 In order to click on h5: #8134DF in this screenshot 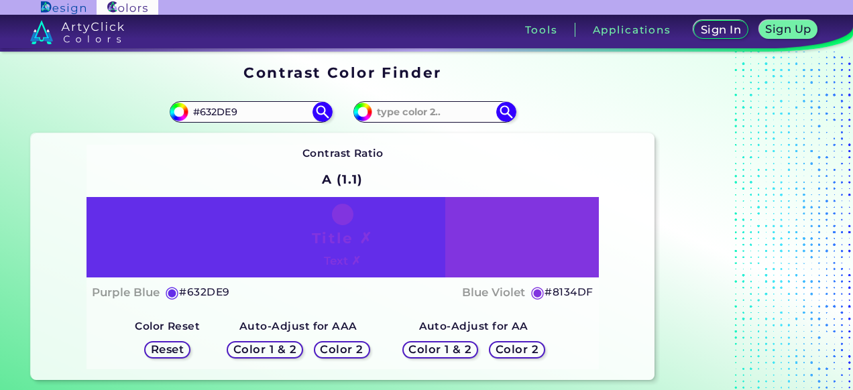, I will do `click(569, 292)`.